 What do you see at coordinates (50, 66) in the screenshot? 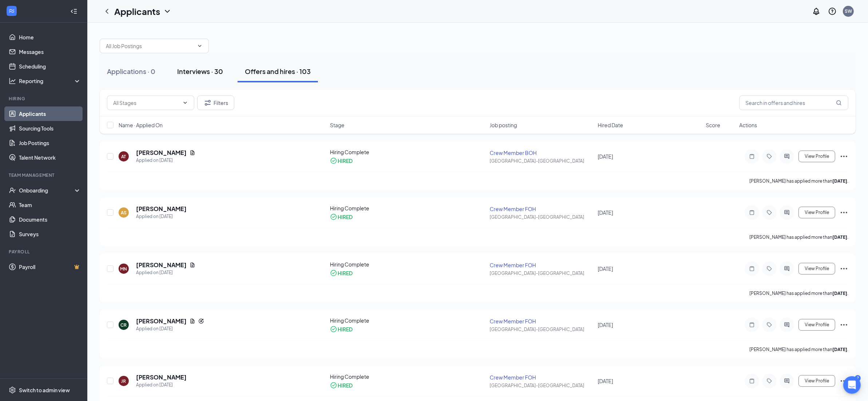
I see `a: Scheduling` at bounding box center [50, 66].